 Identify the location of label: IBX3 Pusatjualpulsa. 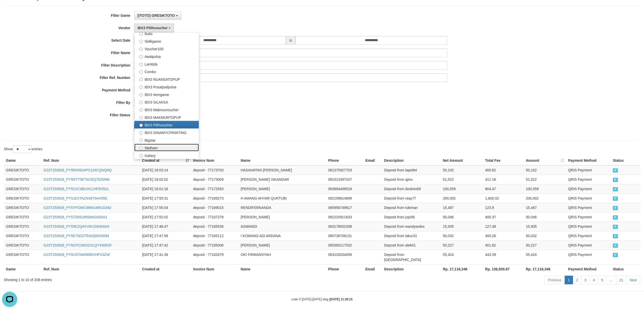
(166, 86).